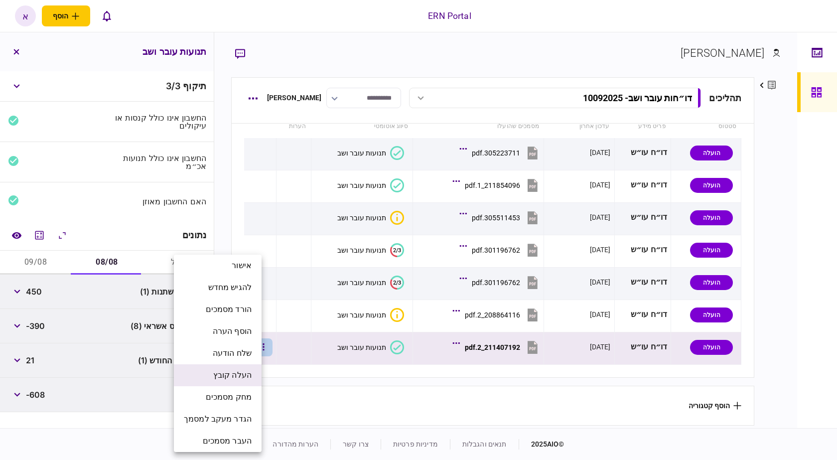 The height and width of the screenshot is (460, 837). What do you see at coordinates (230, 287) in the screenshot?
I see `span: להגיש מחדש` at bounding box center [230, 287].